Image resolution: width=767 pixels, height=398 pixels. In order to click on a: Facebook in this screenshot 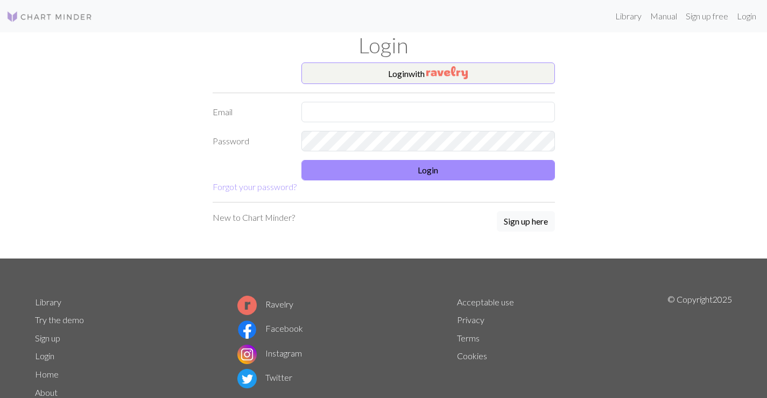, I will do `click(270, 328)`.